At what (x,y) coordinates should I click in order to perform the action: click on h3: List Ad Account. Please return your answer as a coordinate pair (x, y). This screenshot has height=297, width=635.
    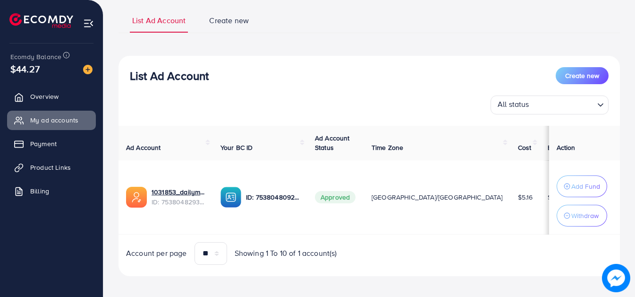
    Looking at the image, I should click on (169, 76).